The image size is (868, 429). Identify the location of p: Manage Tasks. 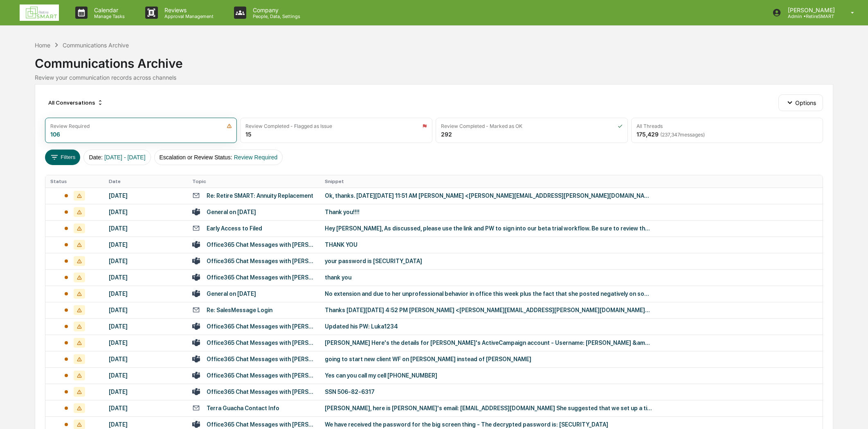
(108, 16).